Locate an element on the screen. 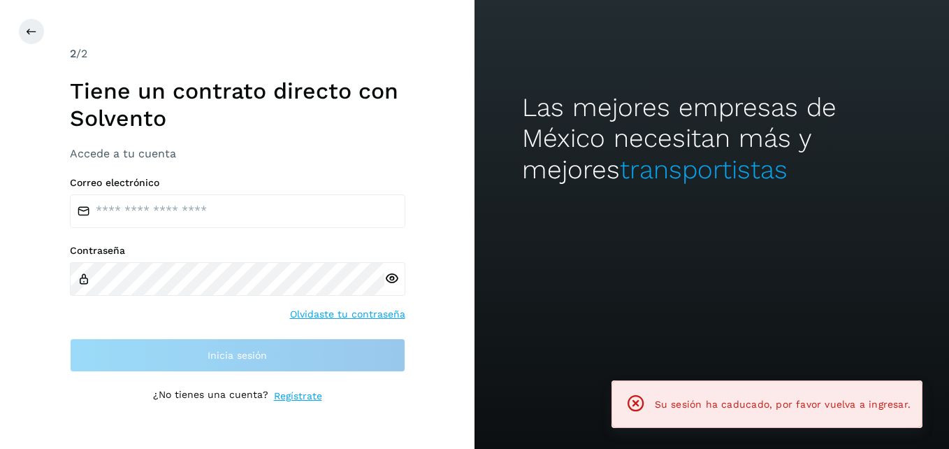 The image size is (949, 449). h2: Las mejores empresas de México necesitan más y mejores is located at coordinates (711, 138).